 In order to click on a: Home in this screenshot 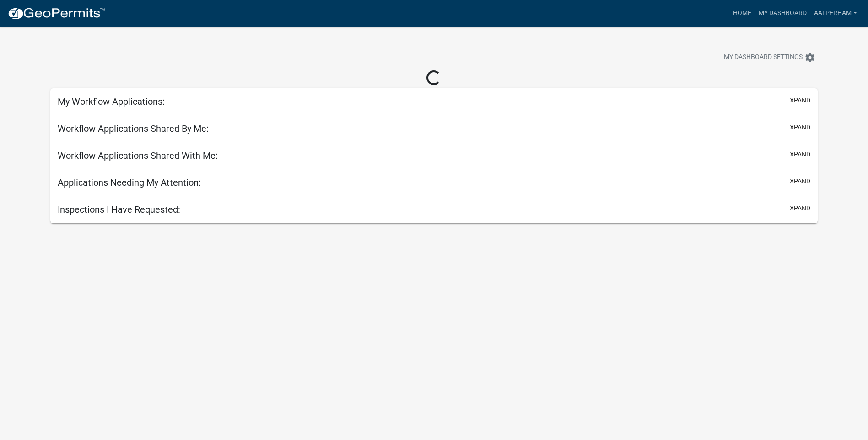, I will do `click(742, 14)`.